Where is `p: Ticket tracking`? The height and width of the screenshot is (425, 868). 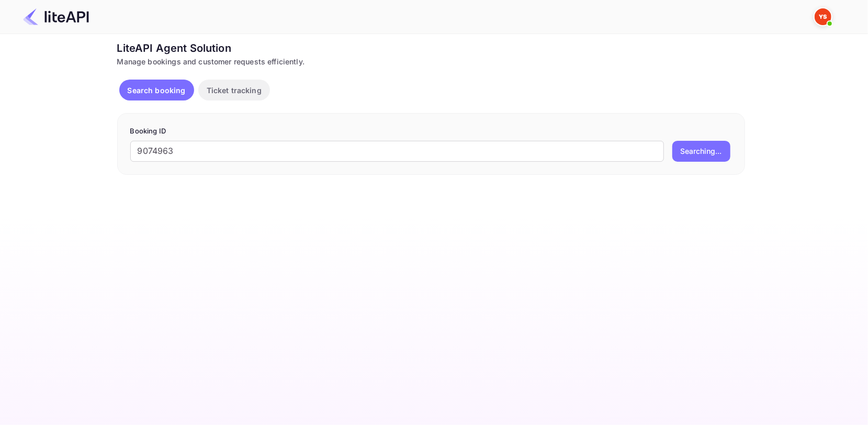
p: Ticket tracking is located at coordinates (234, 90).